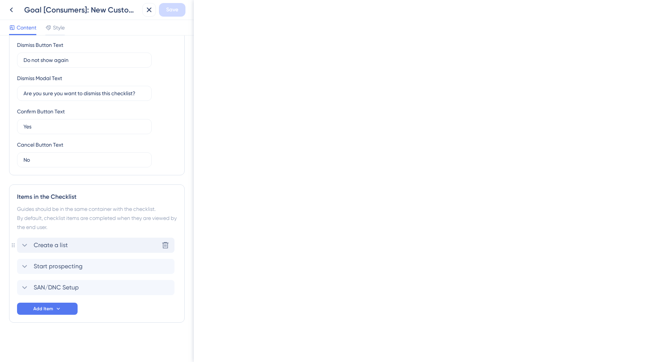  What do you see at coordinates (47, 309) in the screenshot?
I see `button: Add Item` at bounding box center [47, 309].